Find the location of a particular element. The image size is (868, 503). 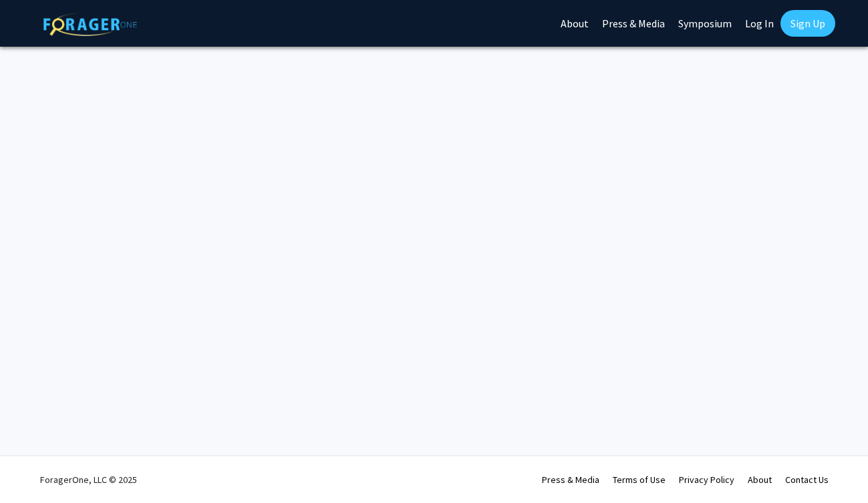

a: Sign Up is located at coordinates (808, 24).